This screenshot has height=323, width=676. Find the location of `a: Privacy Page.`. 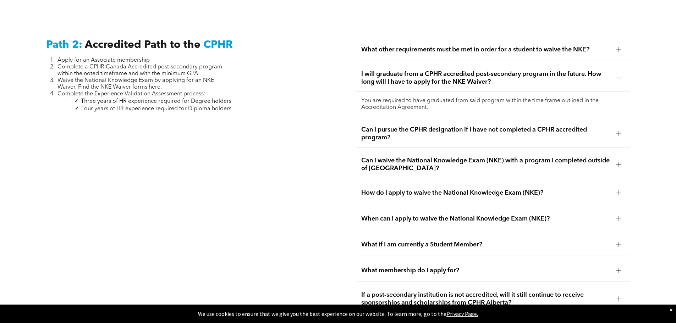

a: Privacy Page. is located at coordinates (462, 314).